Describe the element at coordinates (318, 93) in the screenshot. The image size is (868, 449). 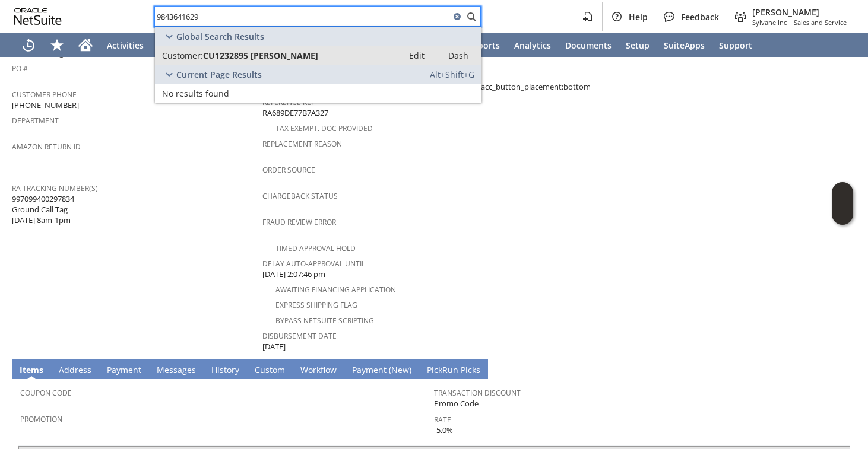
I see `a: No results found` at that location.